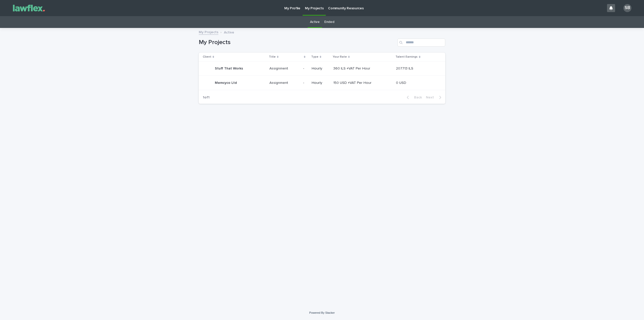  I want to click on span: Back, so click(416, 98).